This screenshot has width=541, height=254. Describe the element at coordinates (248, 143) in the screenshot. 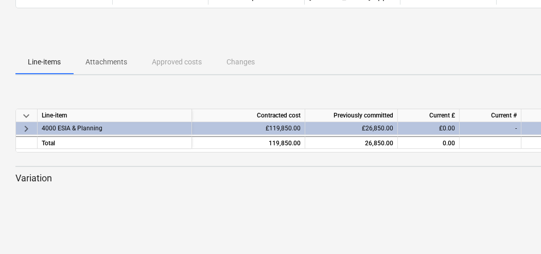

I see `div: 119,850.00` at that location.